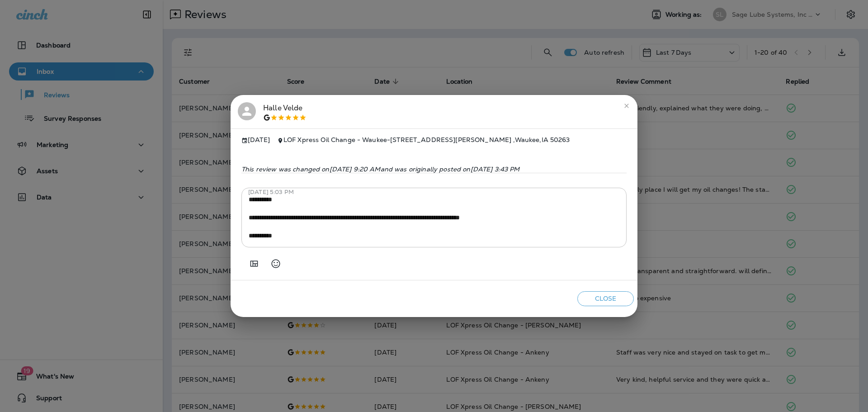 The height and width of the screenshot is (412, 868). I want to click on div: Halle Velde, so click(285, 112).